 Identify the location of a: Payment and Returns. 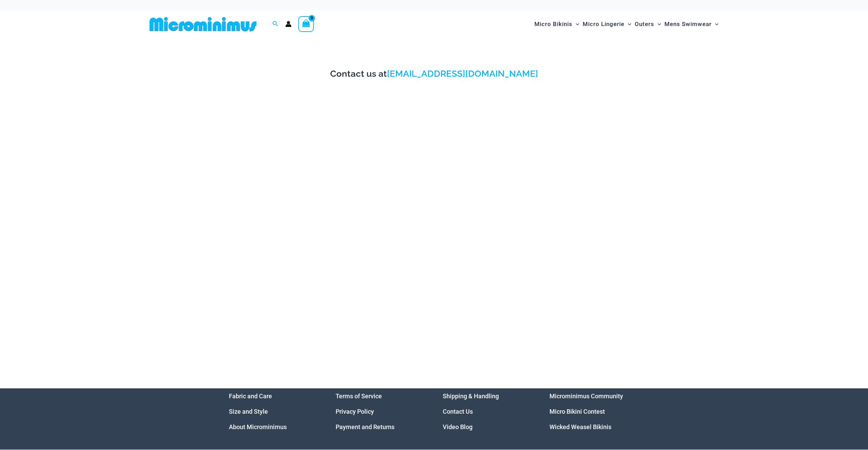
(365, 427).